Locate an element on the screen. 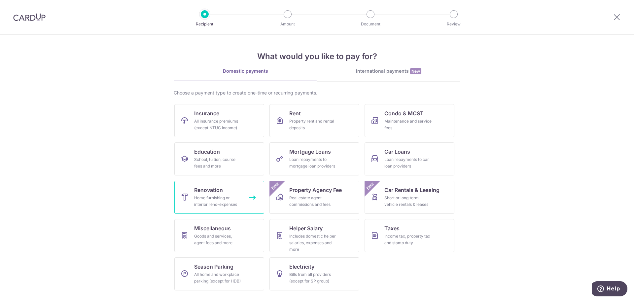  a: Season ParkingAll home and workplace parking (except for HDB) is located at coordinates (219, 274).